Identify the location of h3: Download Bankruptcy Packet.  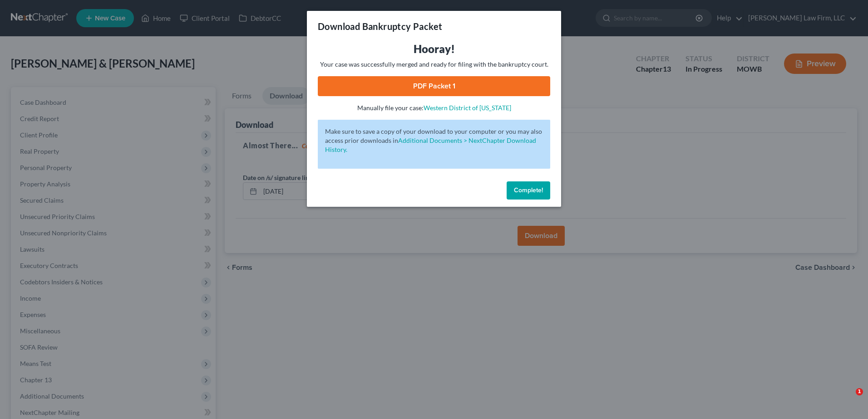
(380, 26).